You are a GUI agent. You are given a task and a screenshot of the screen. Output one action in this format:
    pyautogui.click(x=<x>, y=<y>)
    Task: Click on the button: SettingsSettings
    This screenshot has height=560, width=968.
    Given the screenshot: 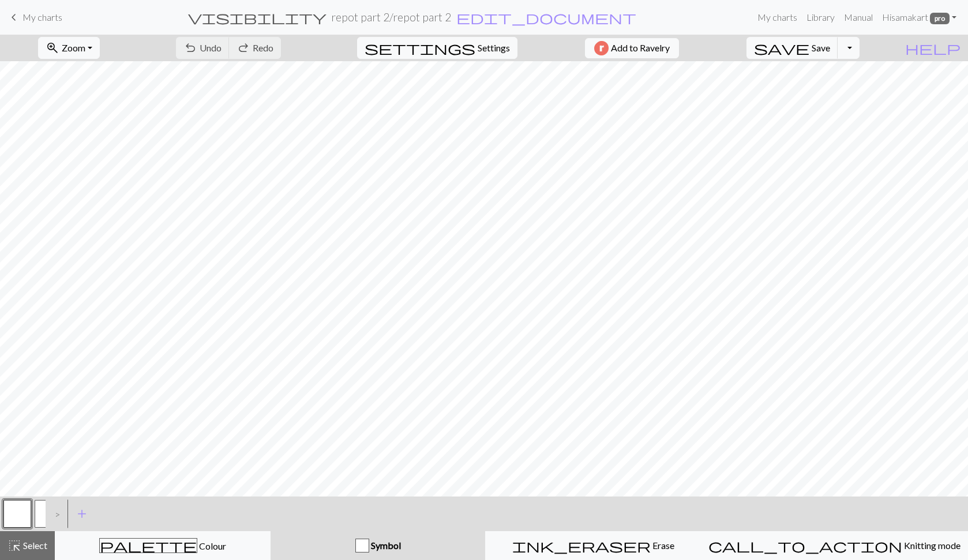 What is the action you would take?
    pyautogui.click(x=438, y=48)
    